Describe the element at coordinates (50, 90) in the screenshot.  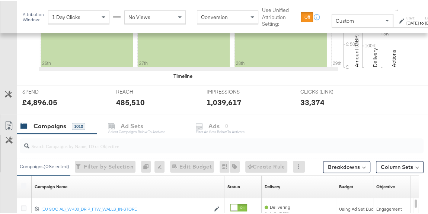
I see `span: SPEND` at that location.